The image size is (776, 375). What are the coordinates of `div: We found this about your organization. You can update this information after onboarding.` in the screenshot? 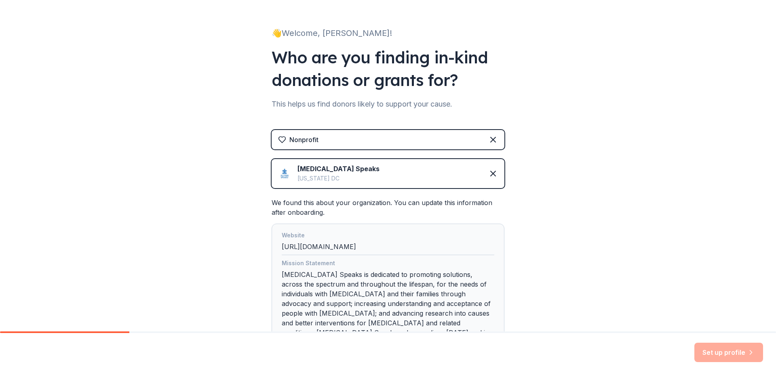 It's located at (388, 278).